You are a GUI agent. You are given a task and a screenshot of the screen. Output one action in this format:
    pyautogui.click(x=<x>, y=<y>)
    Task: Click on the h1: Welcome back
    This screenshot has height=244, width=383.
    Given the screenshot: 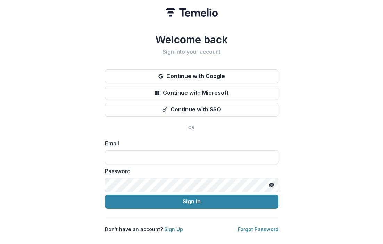 What is the action you would take?
    pyautogui.click(x=192, y=40)
    